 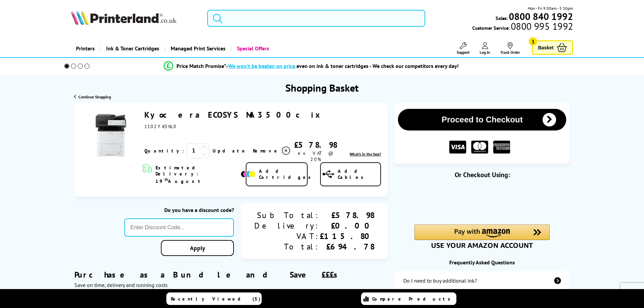 What do you see at coordinates (482, 120) in the screenshot?
I see `button: Proceed to Checkout` at bounding box center [482, 120].